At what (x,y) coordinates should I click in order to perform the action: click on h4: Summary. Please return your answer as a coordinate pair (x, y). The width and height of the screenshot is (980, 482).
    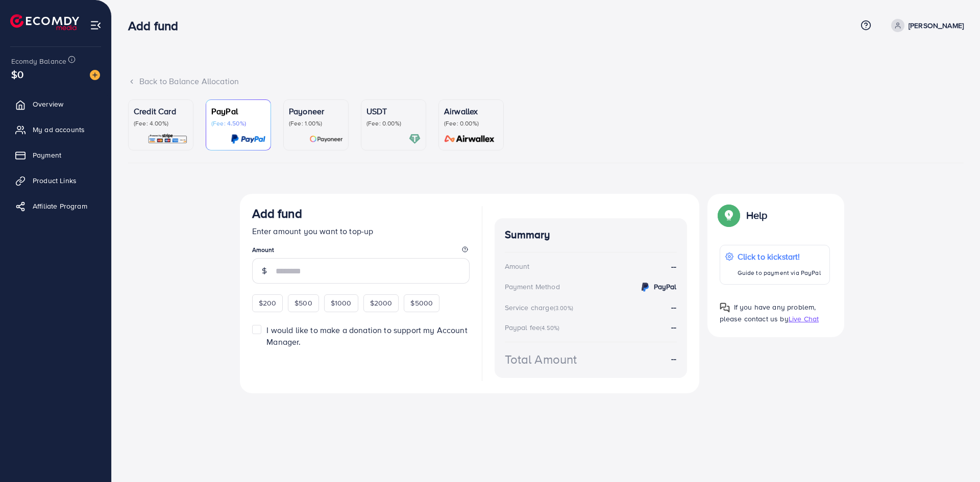
    Looking at the image, I should click on (590, 235).